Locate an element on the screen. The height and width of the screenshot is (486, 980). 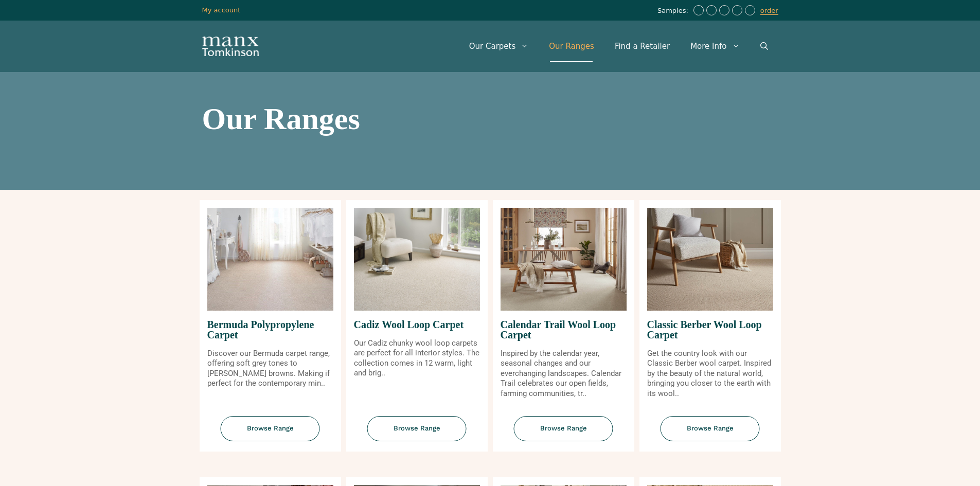
span: Calendar Trail Wool Loop Carpet is located at coordinates (563, 330).